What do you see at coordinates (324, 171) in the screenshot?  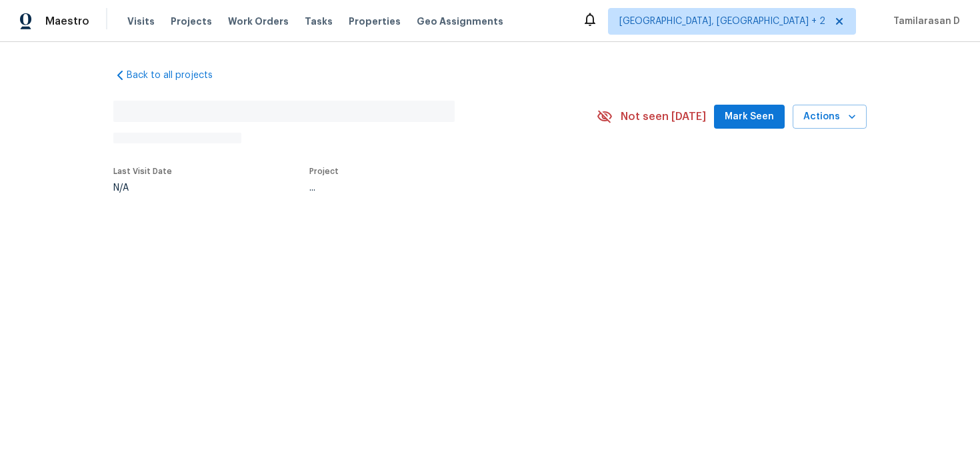 I see `span: Project` at bounding box center [324, 171].